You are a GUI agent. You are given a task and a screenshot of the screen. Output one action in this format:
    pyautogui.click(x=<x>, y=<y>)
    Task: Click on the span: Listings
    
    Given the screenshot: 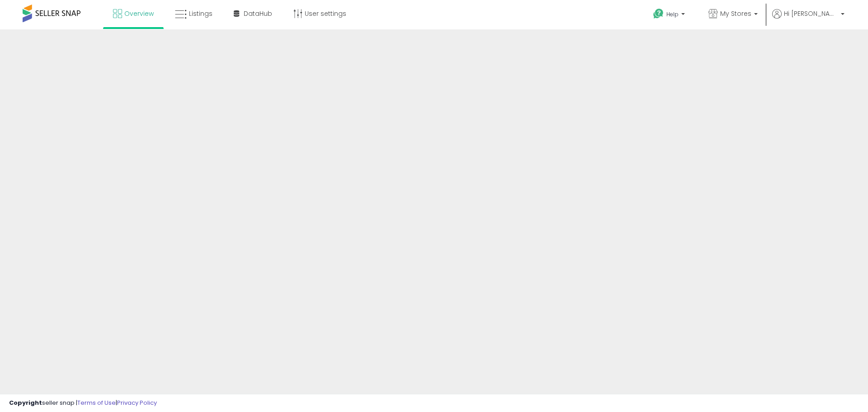 What is the action you would take?
    pyautogui.click(x=200, y=13)
    